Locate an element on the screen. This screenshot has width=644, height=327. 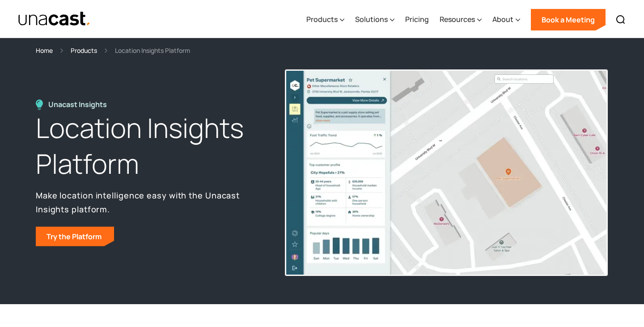
img: Search icon is located at coordinates (621, 20).